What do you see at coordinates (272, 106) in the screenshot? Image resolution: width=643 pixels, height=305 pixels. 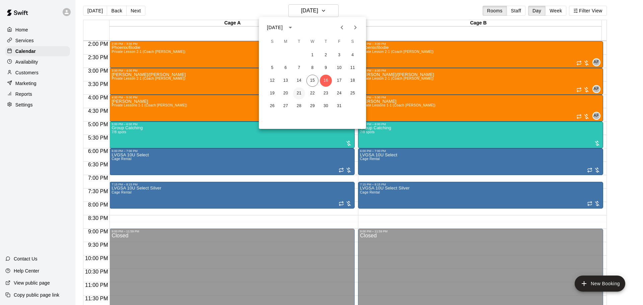 I see `button: 26` at bounding box center [272, 106].